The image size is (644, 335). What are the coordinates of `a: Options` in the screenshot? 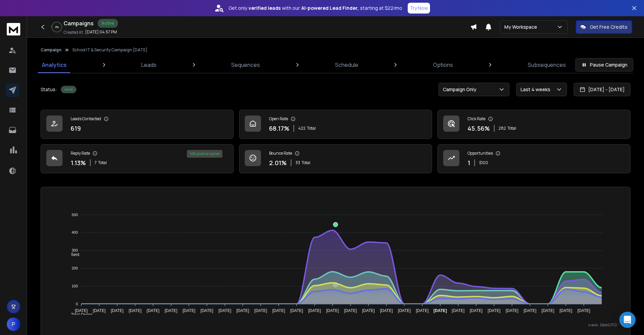 It's located at (443, 65).